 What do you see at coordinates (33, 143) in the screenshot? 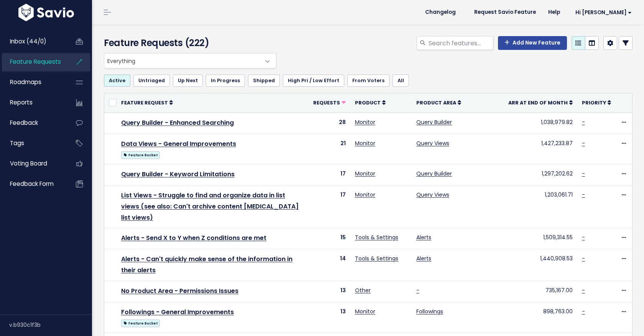
I see `a: Tags` at bounding box center [33, 143].